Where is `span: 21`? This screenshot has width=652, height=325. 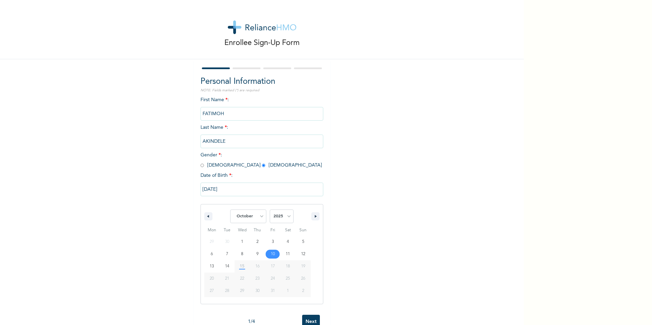
span: 21 is located at coordinates (227, 279).